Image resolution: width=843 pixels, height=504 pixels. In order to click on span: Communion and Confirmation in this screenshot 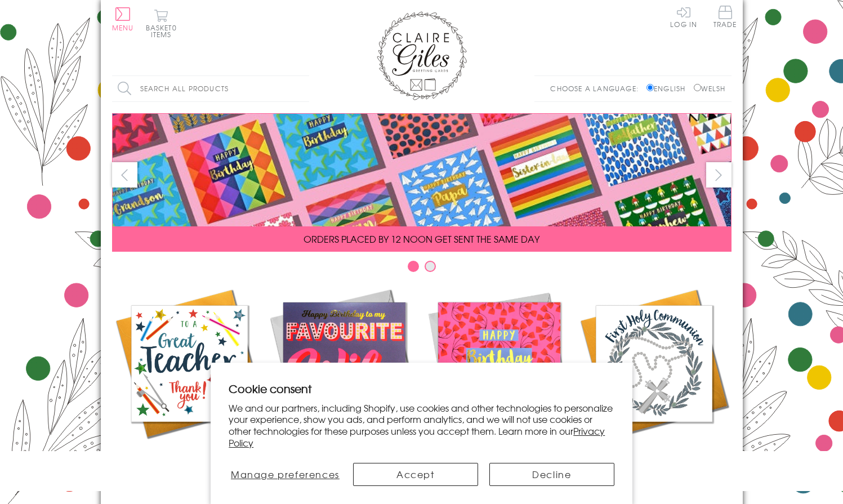, I will do `click(653, 462)`.